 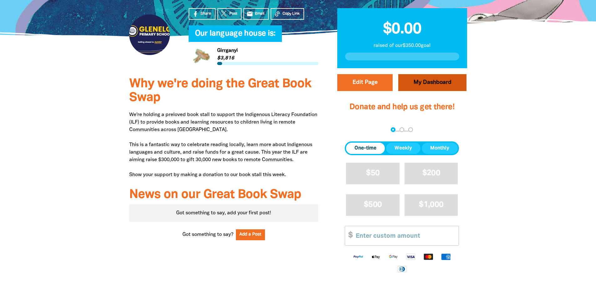 I want to click on img: American Express logo, so click(x=446, y=256).